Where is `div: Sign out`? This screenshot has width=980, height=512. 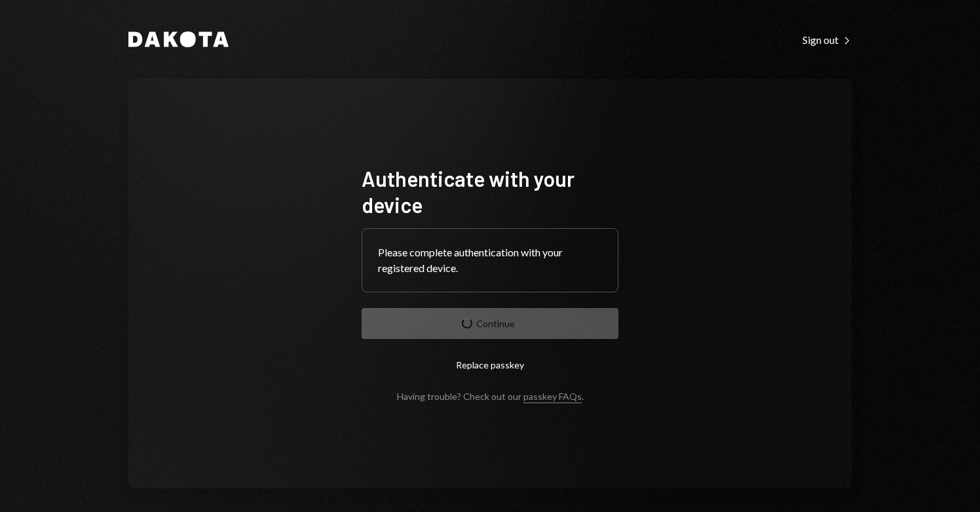
div: Sign out is located at coordinates (826, 40).